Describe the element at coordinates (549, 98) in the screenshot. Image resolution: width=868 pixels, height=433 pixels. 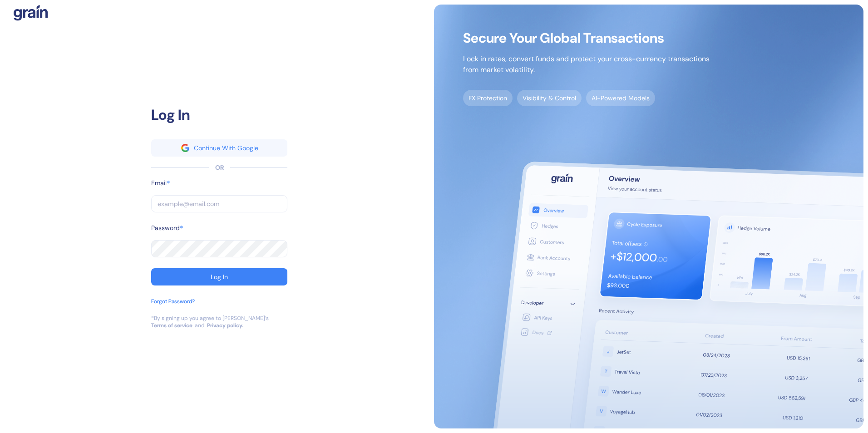
I see `span: Visibility & Control` at that location.